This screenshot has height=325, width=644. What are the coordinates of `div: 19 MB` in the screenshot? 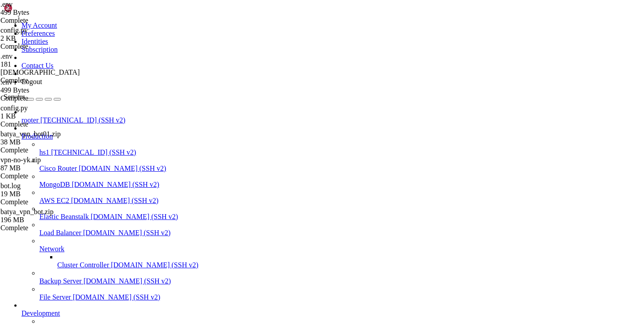 It's located at (45, 194).